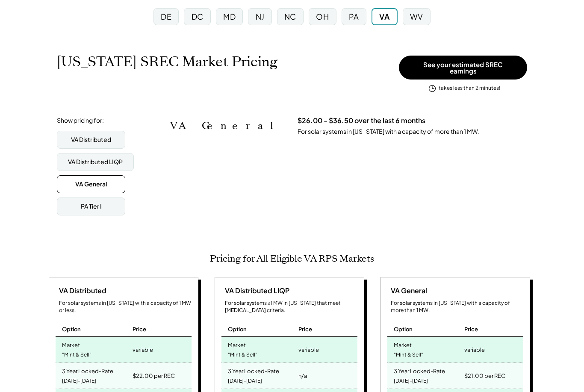 The image size is (584, 392). I want to click on div: DC, so click(198, 16).